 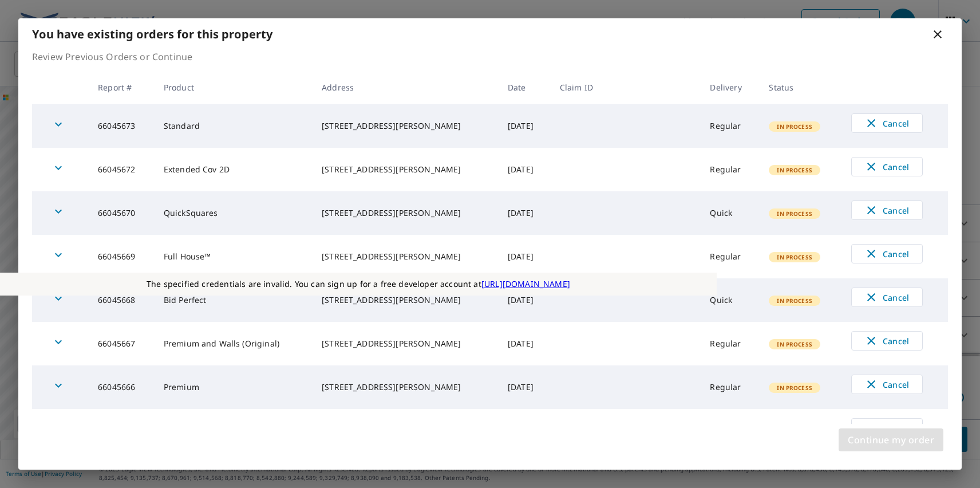 I want to click on td: Full House™, so click(x=233, y=256).